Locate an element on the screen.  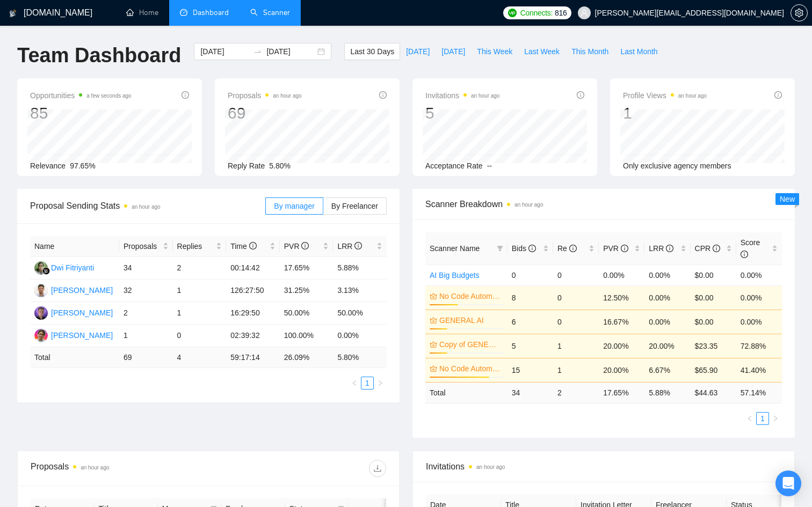
span: Reply Rate is located at coordinates (246, 166).